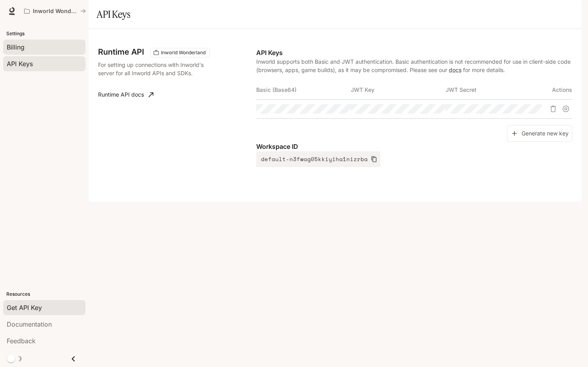  Describe the element at coordinates (455, 70) in the screenshot. I see `a: docs` at that location.